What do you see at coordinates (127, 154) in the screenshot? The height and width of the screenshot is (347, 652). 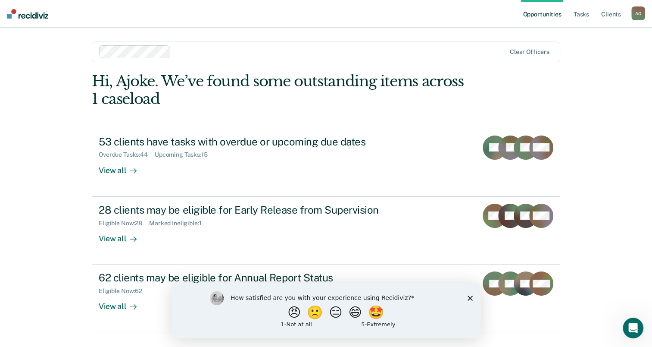 I see `div: Overdue Tasks : 44` at bounding box center [127, 154].